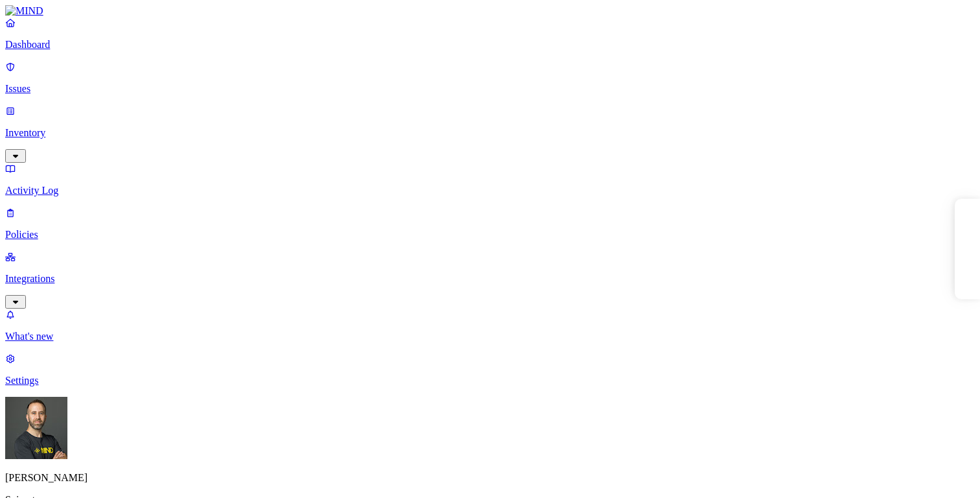 Image resolution: width=980 pixels, height=498 pixels. What do you see at coordinates (490, 336) in the screenshot?
I see `p: What's new` at bounding box center [490, 336].